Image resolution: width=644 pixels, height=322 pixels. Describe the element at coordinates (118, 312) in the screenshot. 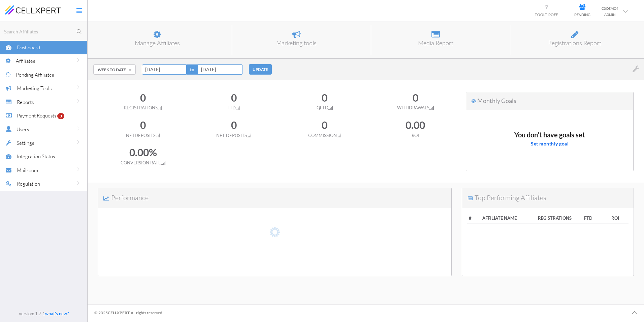

I see `span: Cellxpert` at that location.